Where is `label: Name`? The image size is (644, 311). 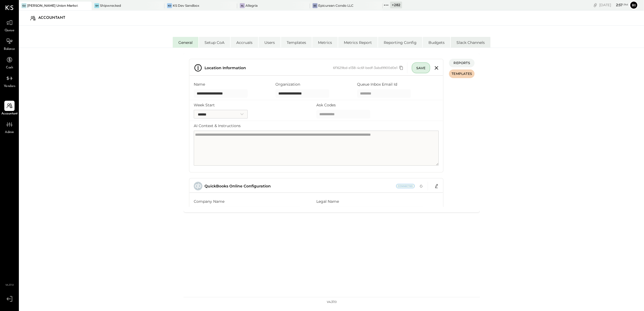 label: Name is located at coordinates (199, 84).